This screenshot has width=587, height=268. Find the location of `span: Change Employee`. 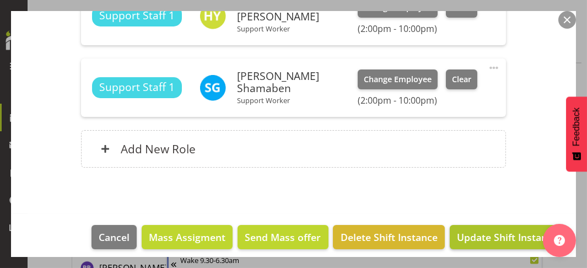

span: Change Employee is located at coordinates (398, 79).